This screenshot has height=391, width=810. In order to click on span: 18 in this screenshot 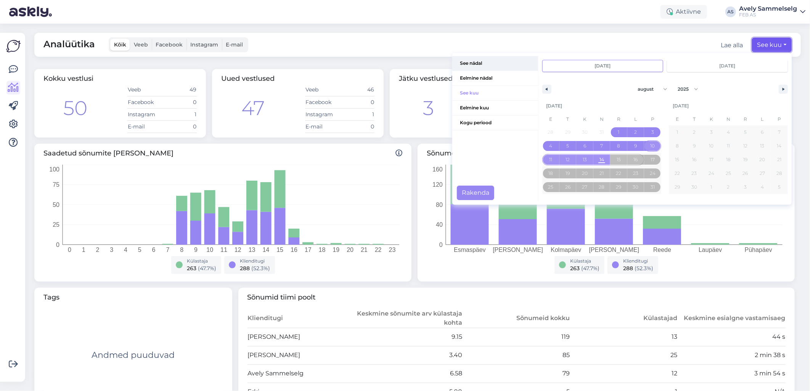, I will do `click(728, 160)`.